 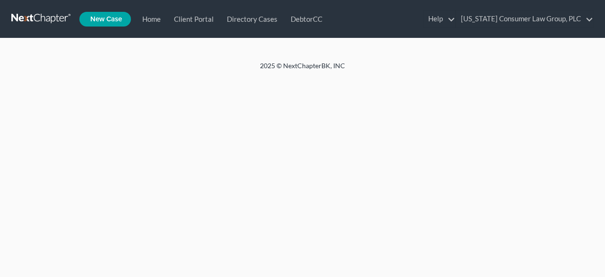 What do you see at coordinates (250, 19) in the screenshot?
I see `a: Directory Cases` at bounding box center [250, 19].